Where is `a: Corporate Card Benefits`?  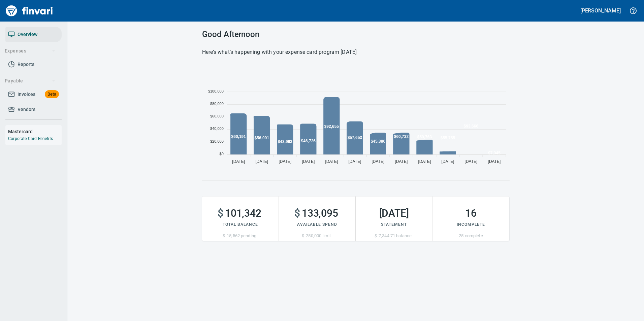
a: Corporate Card Benefits is located at coordinates (30, 139).